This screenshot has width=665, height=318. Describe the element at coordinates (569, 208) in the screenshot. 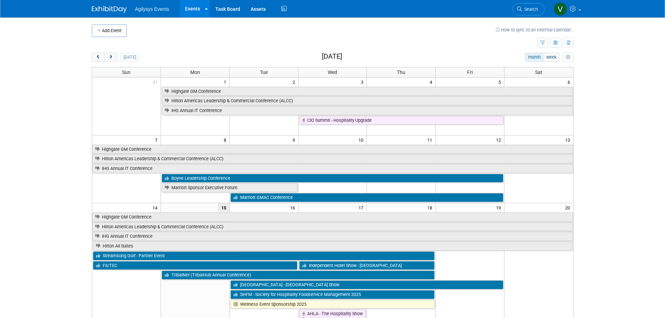

I see `span: 20` at that location.